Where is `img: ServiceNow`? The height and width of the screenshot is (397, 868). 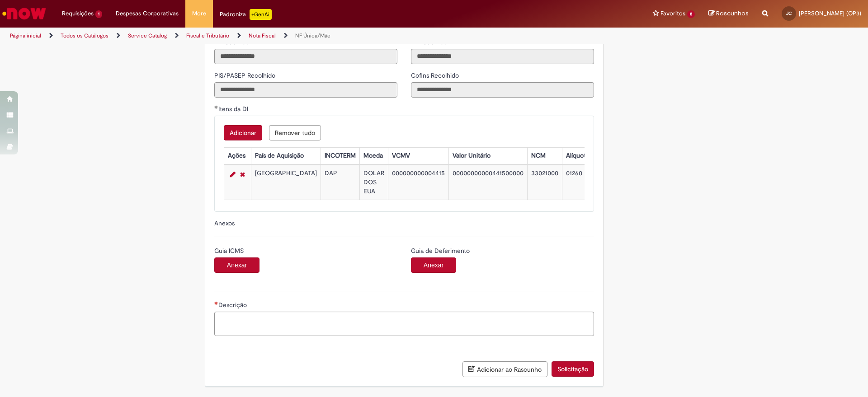 img: ServiceNow is located at coordinates (24, 14).